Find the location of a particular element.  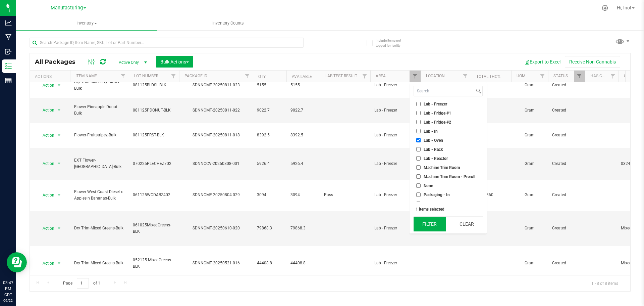

input: Packaging - In is located at coordinates (418, 194).